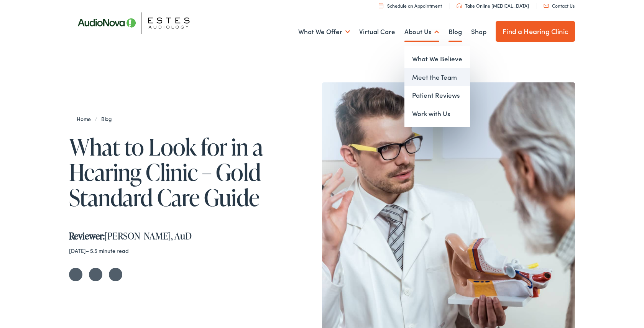 The height and width of the screenshot is (328, 644). I want to click on a: Find a Hearing Clinic, so click(535, 32).